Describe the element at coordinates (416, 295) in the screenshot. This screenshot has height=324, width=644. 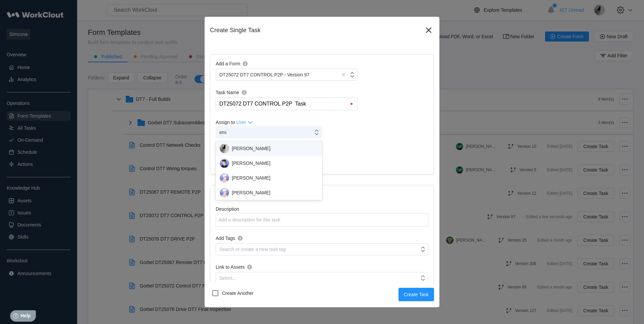
I see `button: Create Task` at that location.